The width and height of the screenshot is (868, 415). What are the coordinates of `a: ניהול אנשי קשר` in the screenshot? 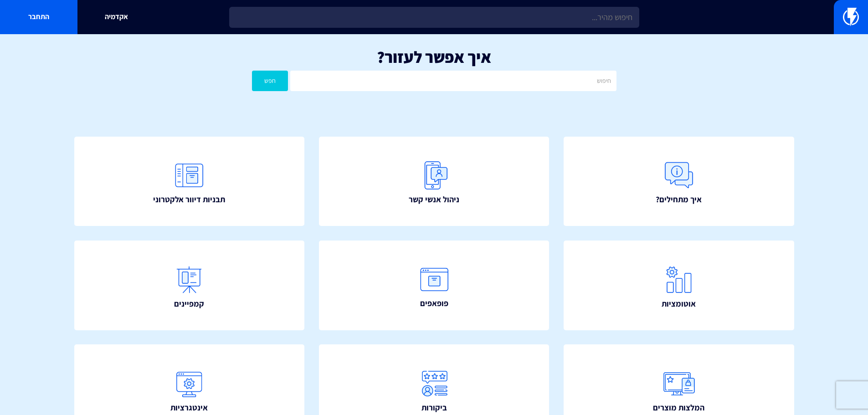 It's located at (435, 182).